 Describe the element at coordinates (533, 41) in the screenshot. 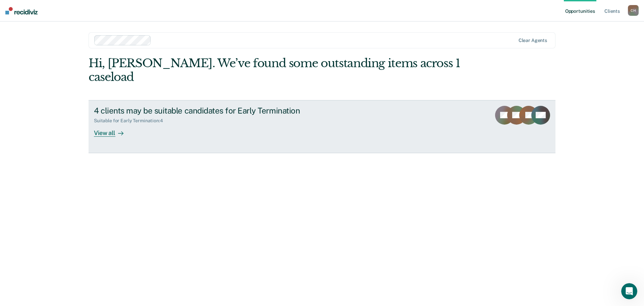

I see `div: Clear agents` at that location.